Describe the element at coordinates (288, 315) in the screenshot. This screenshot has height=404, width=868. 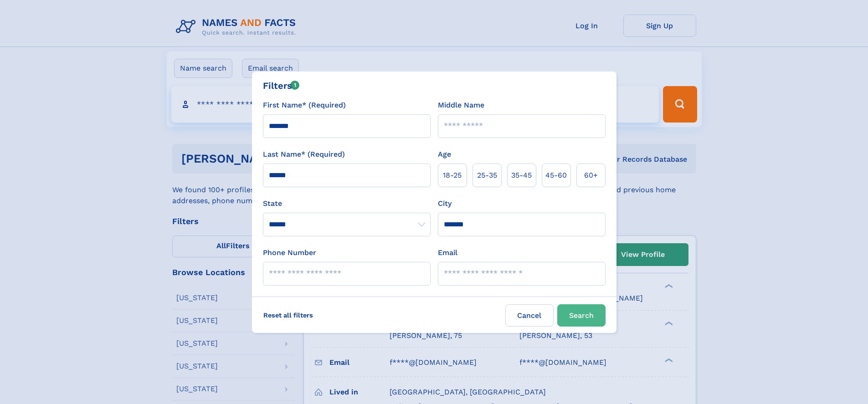
I see `label: Reset all filters` at that location.